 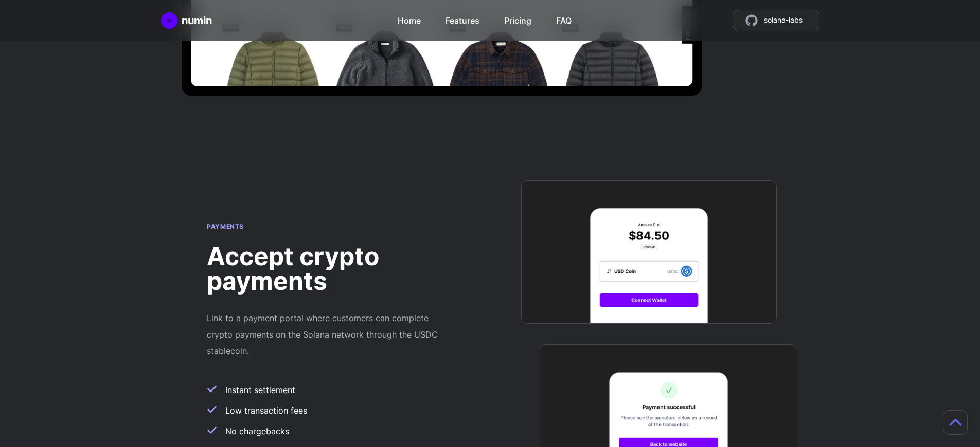 I want to click on a: Features, so click(x=463, y=18).